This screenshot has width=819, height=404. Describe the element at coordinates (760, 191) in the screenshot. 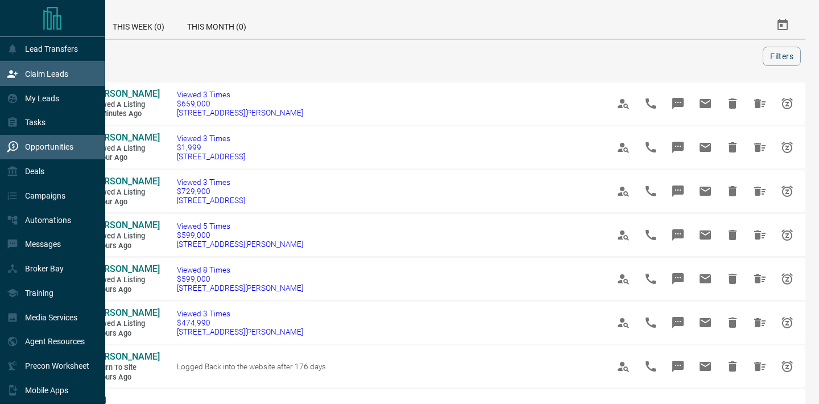

I see `span: Hide All from Sharon Scharfstein` at that location.